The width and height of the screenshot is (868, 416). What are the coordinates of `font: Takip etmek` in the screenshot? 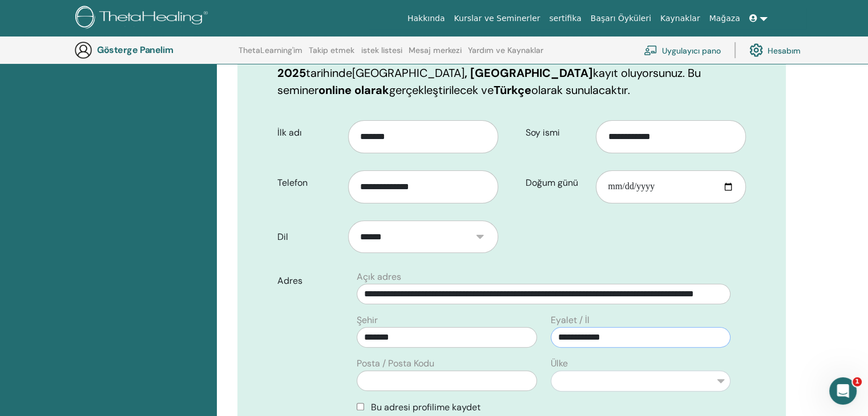 It's located at (332, 50).